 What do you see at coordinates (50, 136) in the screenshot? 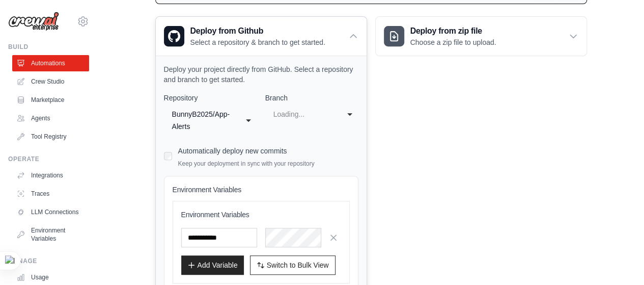
I see `a: Tool Registry` at bounding box center [50, 136].